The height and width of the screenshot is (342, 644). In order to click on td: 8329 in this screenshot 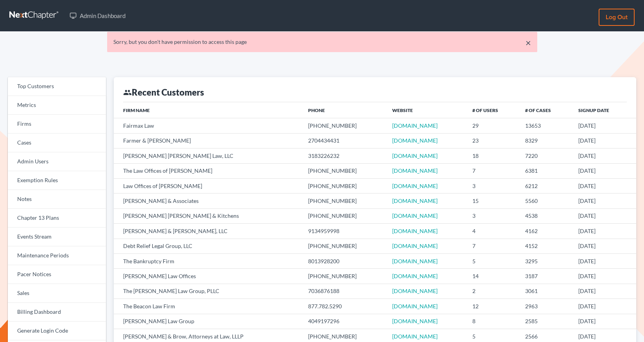, I will do `click(545, 140)`.